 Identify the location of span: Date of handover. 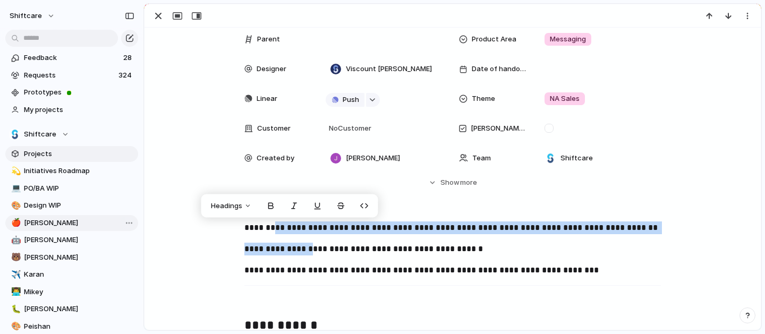
(499, 69).